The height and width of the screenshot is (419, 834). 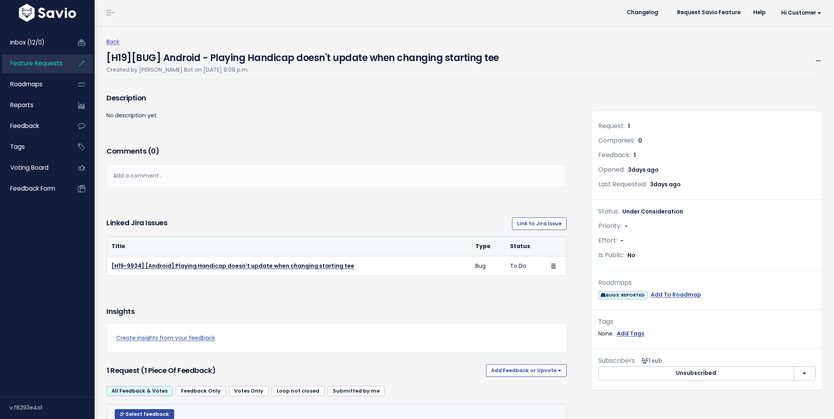 What do you see at coordinates (611, 169) in the screenshot?
I see `span: Opened:` at bounding box center [611, 169].